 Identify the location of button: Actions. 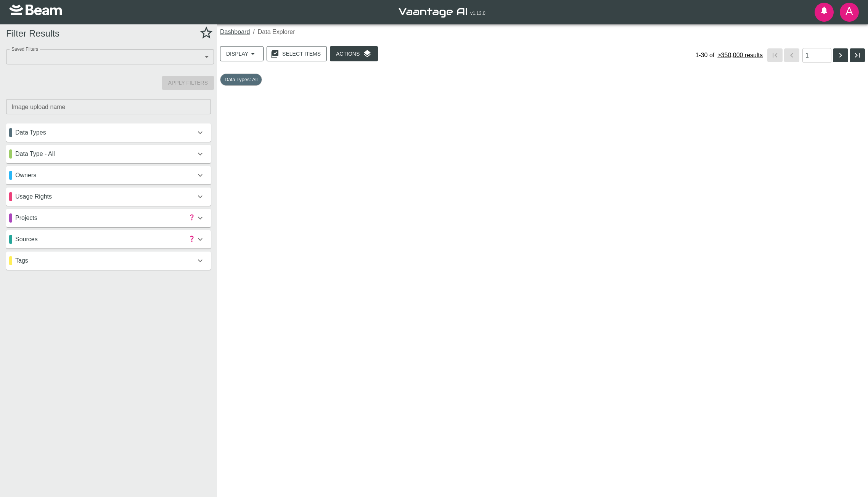
(354, 54).